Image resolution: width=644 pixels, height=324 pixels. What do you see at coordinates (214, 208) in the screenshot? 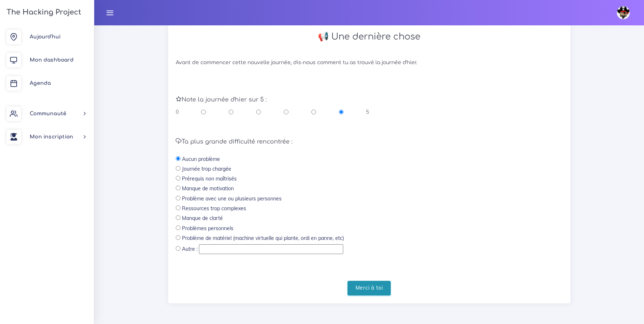
I see `label: Ressources trop complexes` at bounding box center [214, 208].